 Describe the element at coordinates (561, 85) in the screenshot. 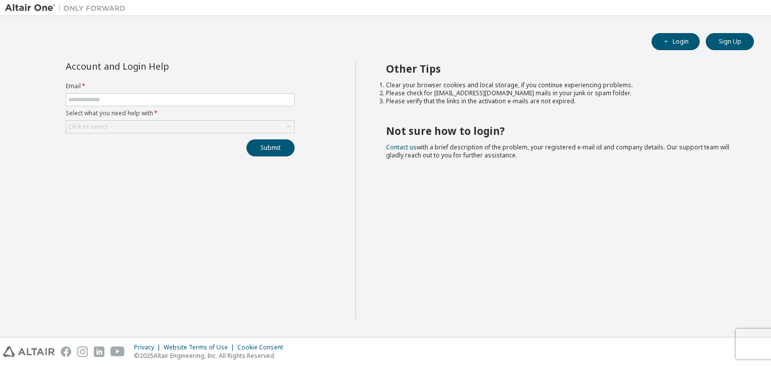

I see `li: Clear your browser cookies and local storage, if you continue experiencing problems.` at that location.